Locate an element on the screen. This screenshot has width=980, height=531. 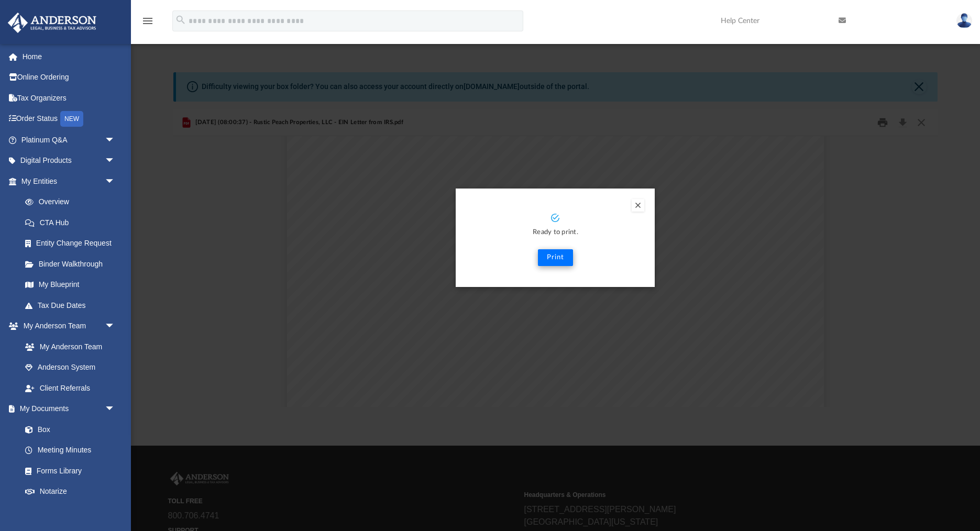
button: Print is located at coordinates (556, 258).